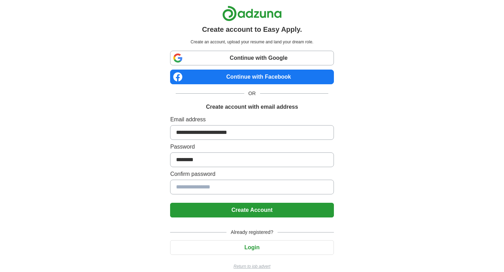 The width and height of the screenshot is (504, 272). Describe the element at coordinates (252, 147) in the screenshot. I see `label: Password` at that location.